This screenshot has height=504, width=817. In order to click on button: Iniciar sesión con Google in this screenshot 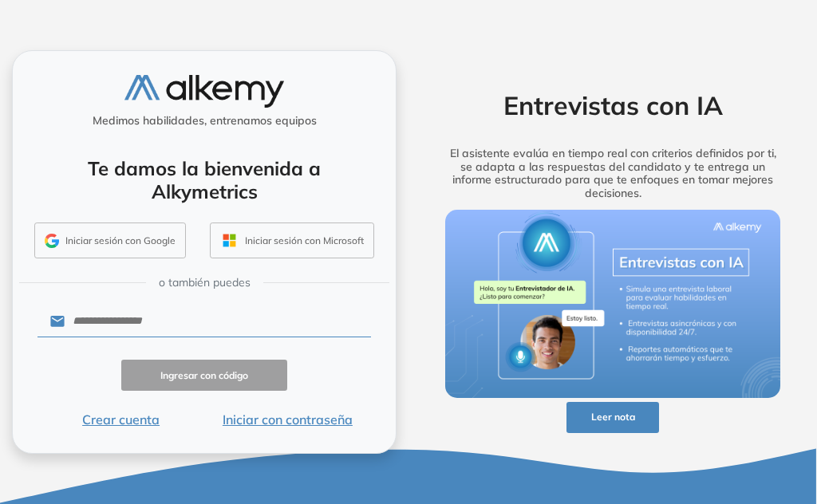, I will do `click(110, 241)`.